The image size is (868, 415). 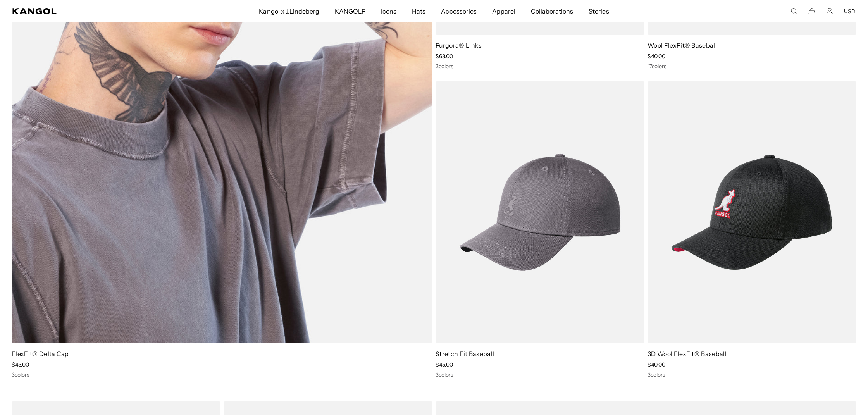 I want to click on button: Cart, so click(x=812, y=11).